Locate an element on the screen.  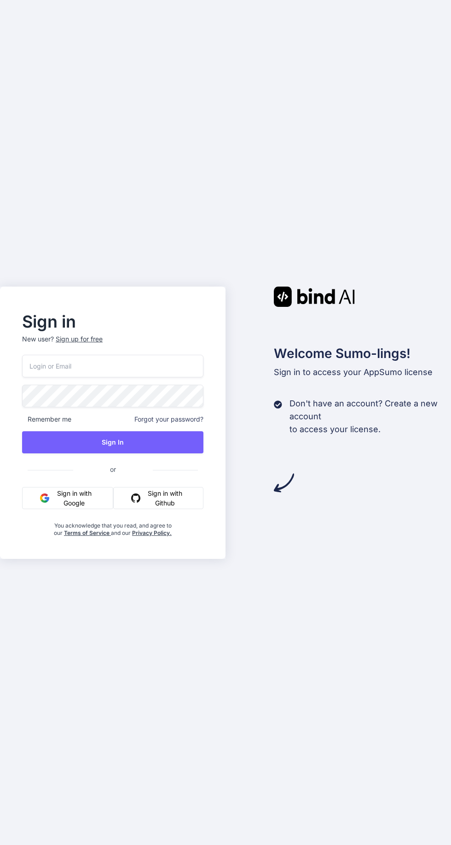
button: Sign in with Google is located at coordinates (68, 498).